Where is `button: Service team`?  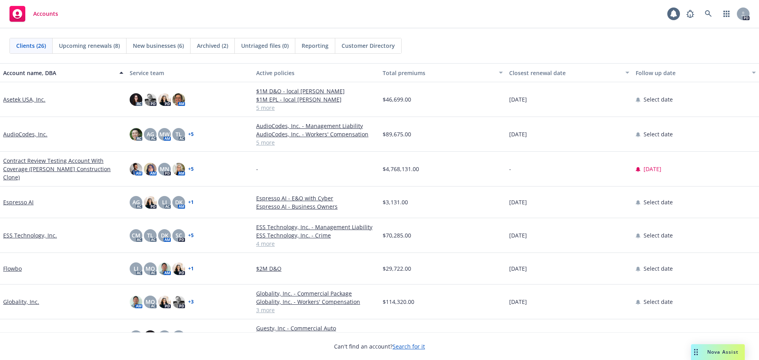 button: Service team is located at coordinates (190, 73).